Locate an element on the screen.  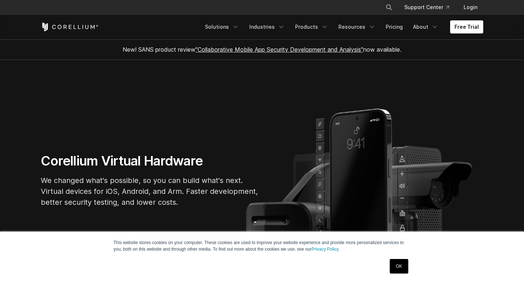
a: Support Center is located at coordinates (426, 7).